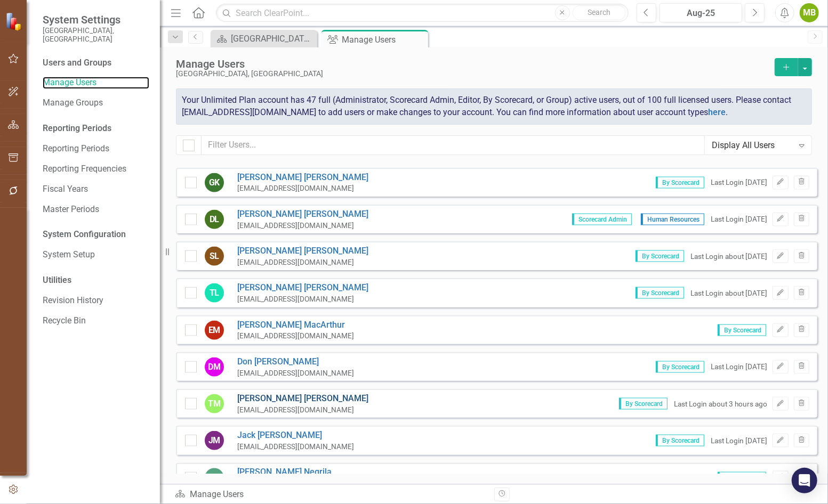 The height and width of the screenshot is (504, 828). What do you see at coordinates (809, 13) in the screenshot?
I see `button: MB` at bounding box center [809, 13].